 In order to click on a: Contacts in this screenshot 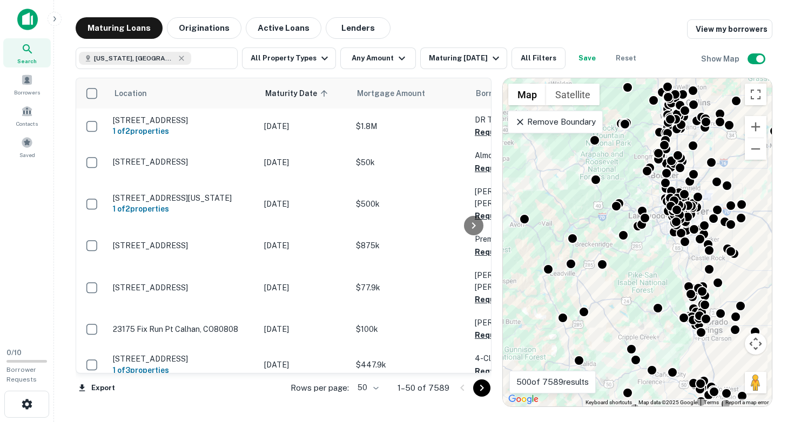, I will do `click(27, 116)`.